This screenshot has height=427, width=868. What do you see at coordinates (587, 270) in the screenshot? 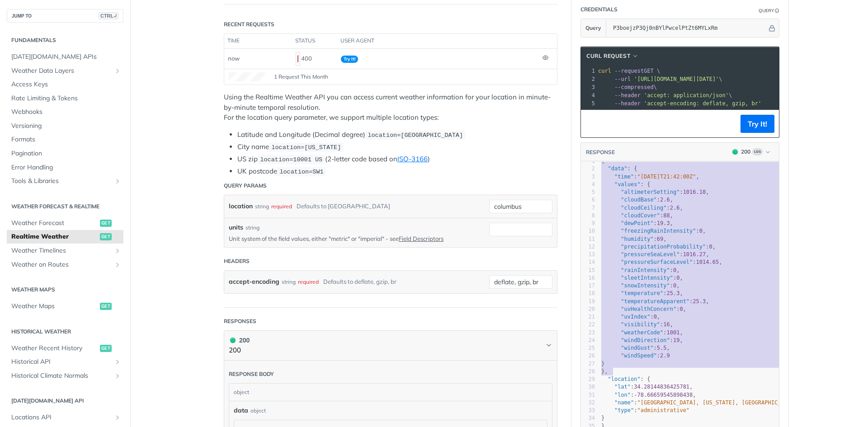
I see `div: 15` at bounding box center [587, 270].